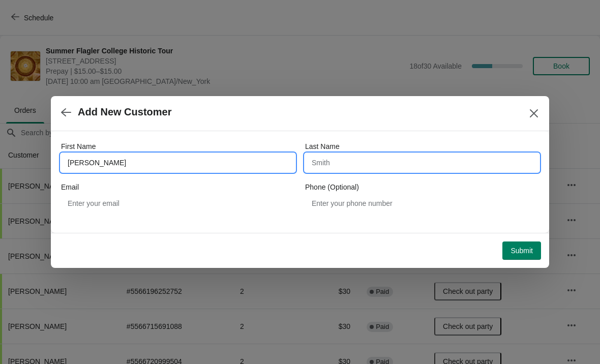 The width and height of the screenshot is (600, 364). Describe the element at coordinates (422, 203) in the screenshot. I see `input: Enter your phone number` at that location.